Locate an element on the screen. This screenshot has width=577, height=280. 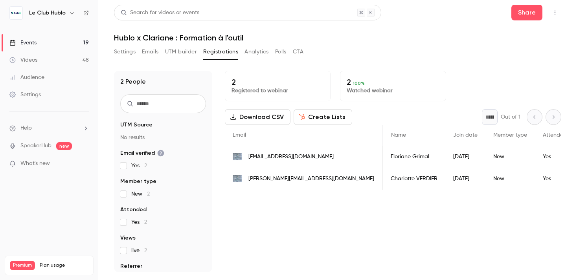
h1: 2 People is located at coordinates (133, 82).